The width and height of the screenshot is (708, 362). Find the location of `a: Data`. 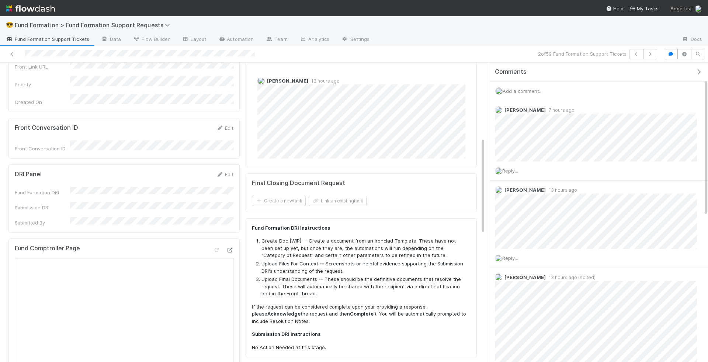

a: Data is located at coordinates (111, 40).